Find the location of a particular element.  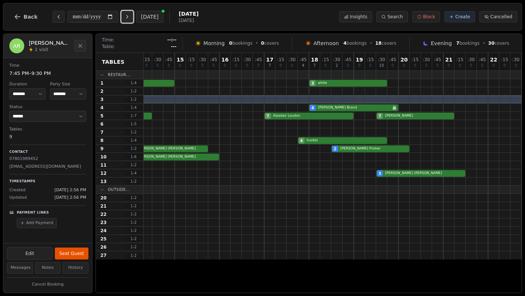

dd: 9 is located at coordinates (48, 137).